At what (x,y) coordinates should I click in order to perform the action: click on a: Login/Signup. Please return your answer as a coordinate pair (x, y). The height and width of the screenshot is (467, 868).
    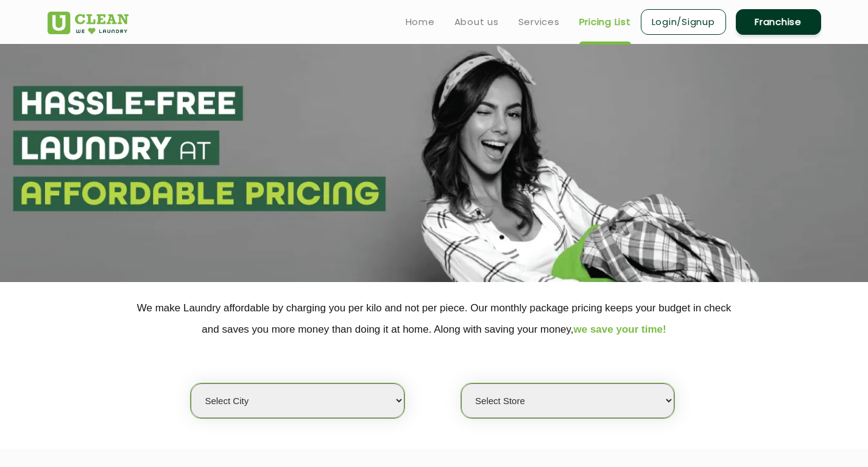
    Looking at the image, I should click on (684, 22).